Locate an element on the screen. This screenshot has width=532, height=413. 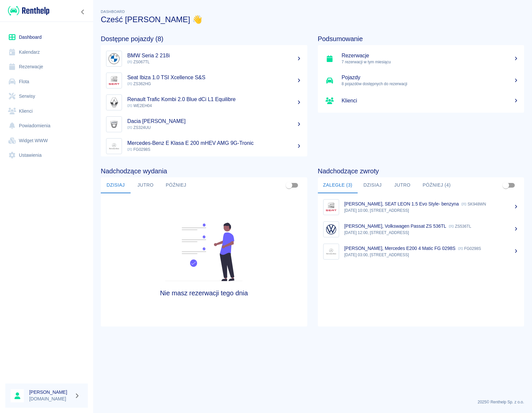
p: 7 rezerwacji w tym miesiącu is located at coordinates (430, 62).